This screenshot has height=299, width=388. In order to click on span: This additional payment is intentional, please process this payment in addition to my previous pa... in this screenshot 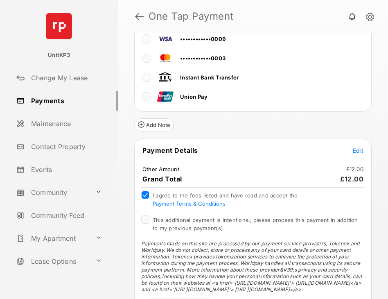, I will do `click(255, 224)`.